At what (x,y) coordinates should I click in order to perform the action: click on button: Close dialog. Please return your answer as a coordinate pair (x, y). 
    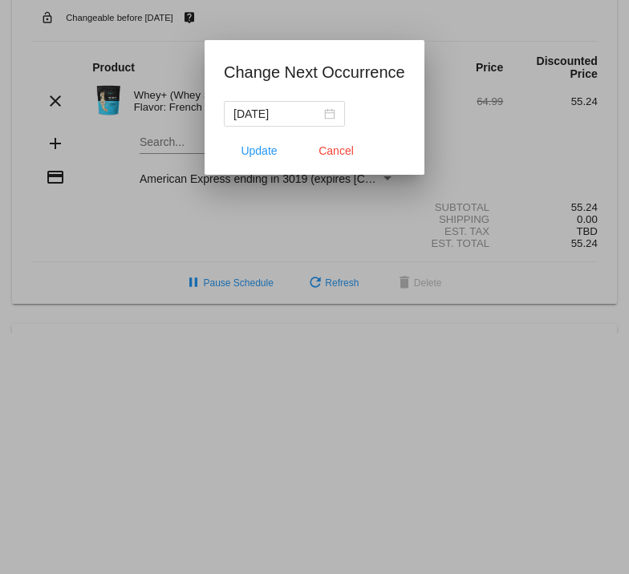
    Looking at the image, I should click on (336, 151).